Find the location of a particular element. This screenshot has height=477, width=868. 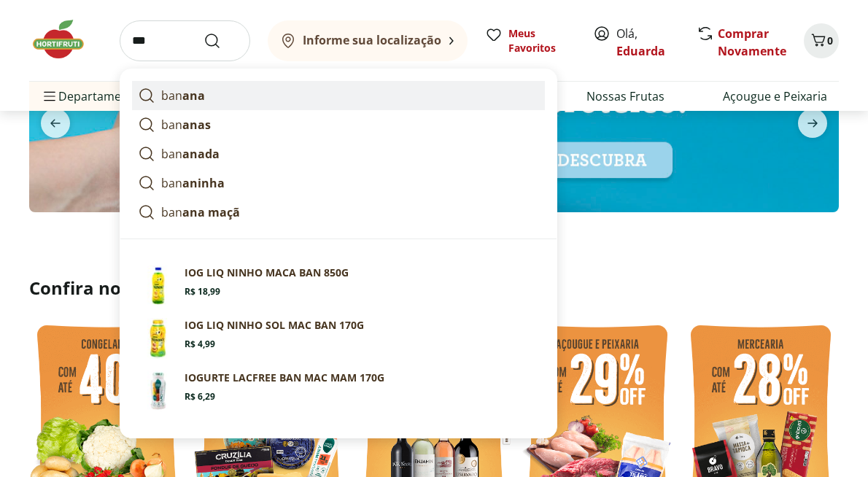

button: Carrinho is located at coordinates (821, 40).